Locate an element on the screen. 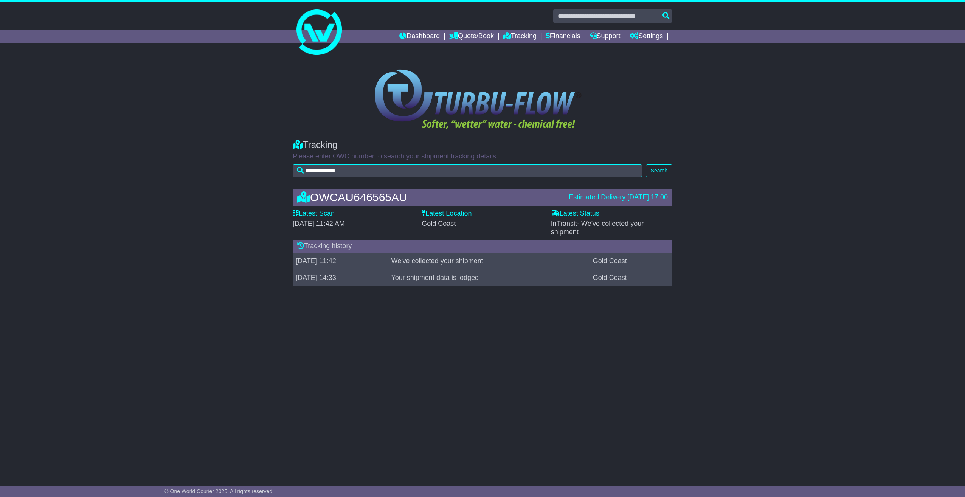  span: Gold Coast is located at coordinates (439, 224).